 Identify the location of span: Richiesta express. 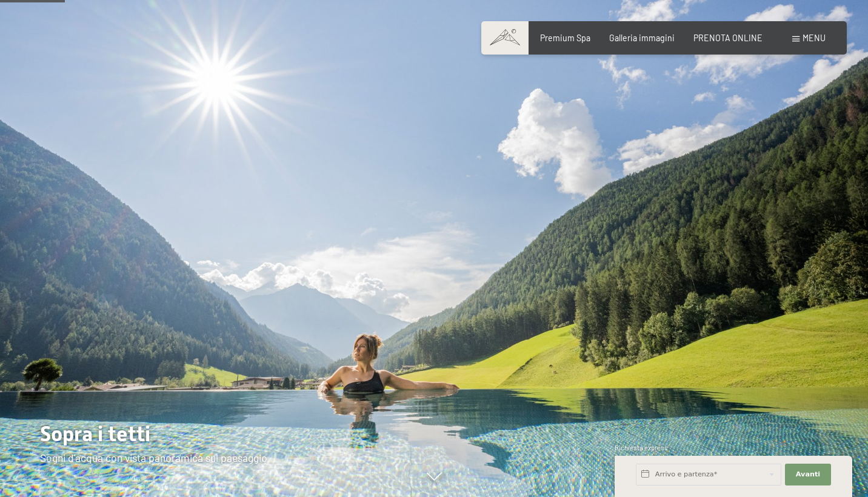
(641, 447).